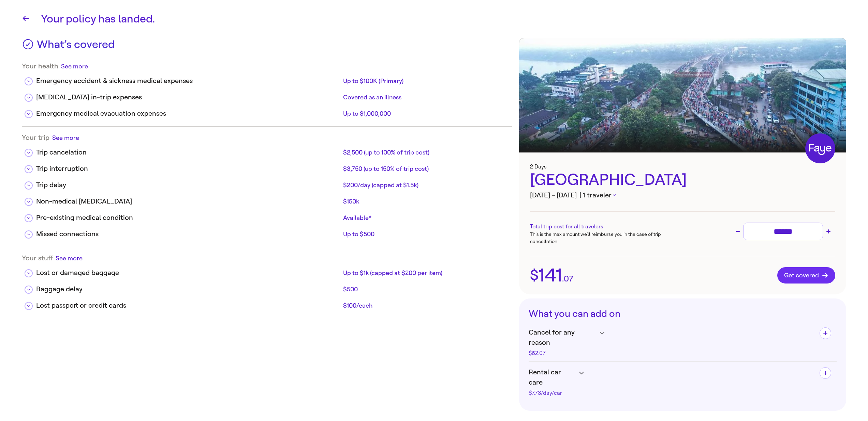 The image size is (868, 421). I want to click on span: Cancel for any reason, so click(562, 338).